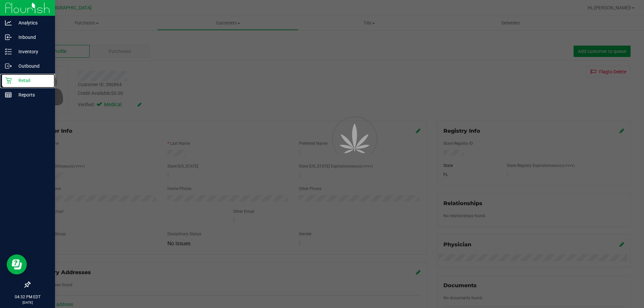 Image resolution: width=644 pixels, height=308 pixels. I want to click on p: Analytics, so click(32, 23).